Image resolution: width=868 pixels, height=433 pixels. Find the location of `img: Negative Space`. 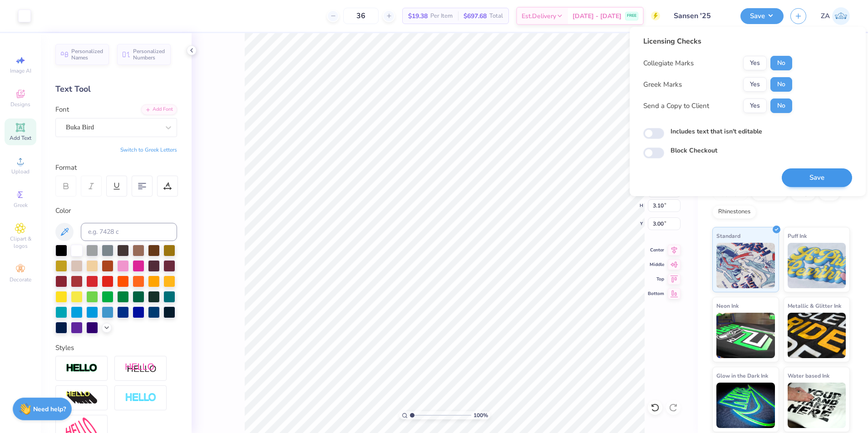

img: Negative Space is located at coordinates (141, 398).